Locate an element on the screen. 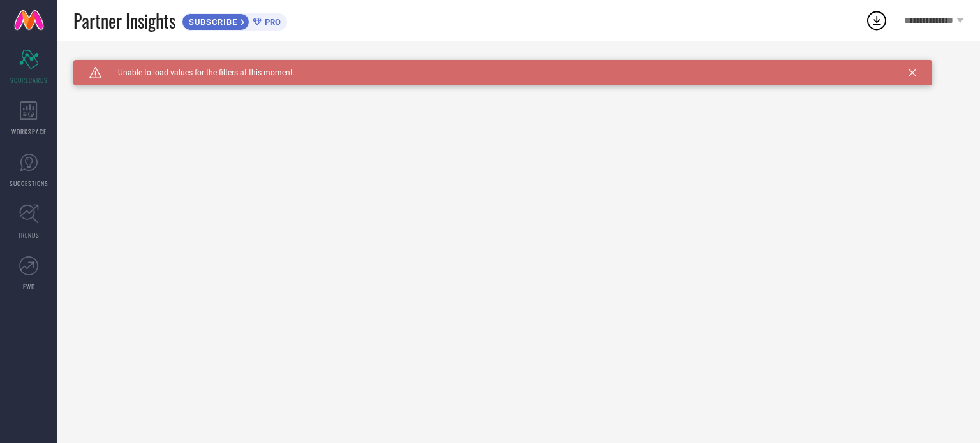 This screenshot has height=443, width=980. div: Open download list is located at coordinates (877, 21).